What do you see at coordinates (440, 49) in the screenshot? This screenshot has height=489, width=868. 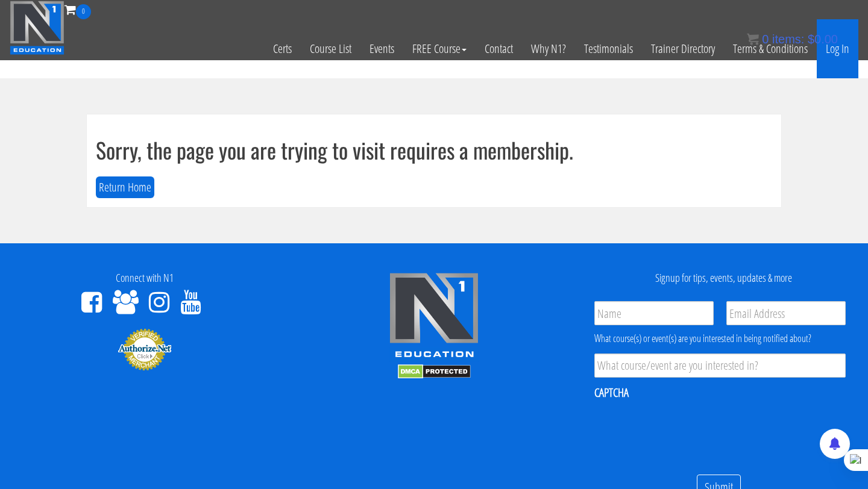 I see `a: FREE Course` at bounding box center [440, 49].